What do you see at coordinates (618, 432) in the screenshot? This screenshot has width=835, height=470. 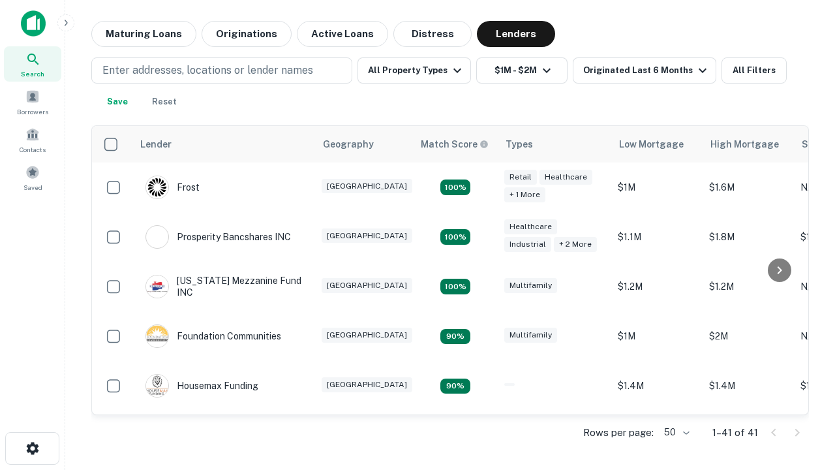 I see `p: Rows per page:` at bounding box center [618, 432].